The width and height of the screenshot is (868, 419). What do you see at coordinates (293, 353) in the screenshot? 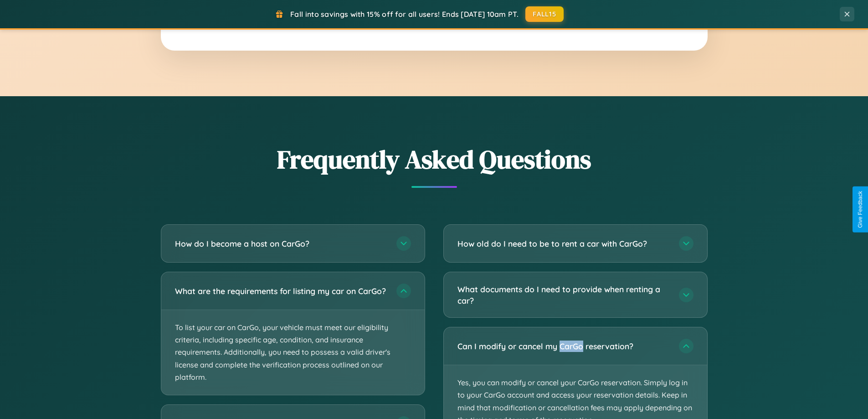
I see `p: To list your car on CarGo, your vehicle must meet our eligibility criteria, including specific ag...` at bounding box center [293, 353].